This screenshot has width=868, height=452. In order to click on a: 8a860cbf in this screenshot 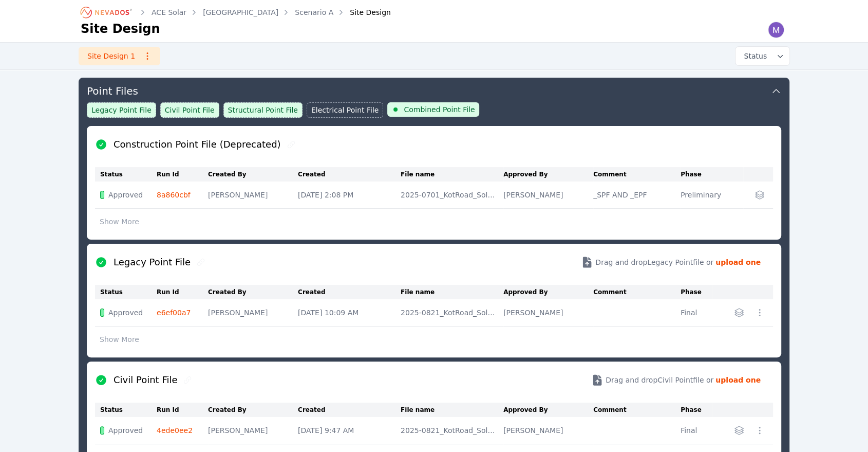, I will do `click(174, 195)`.